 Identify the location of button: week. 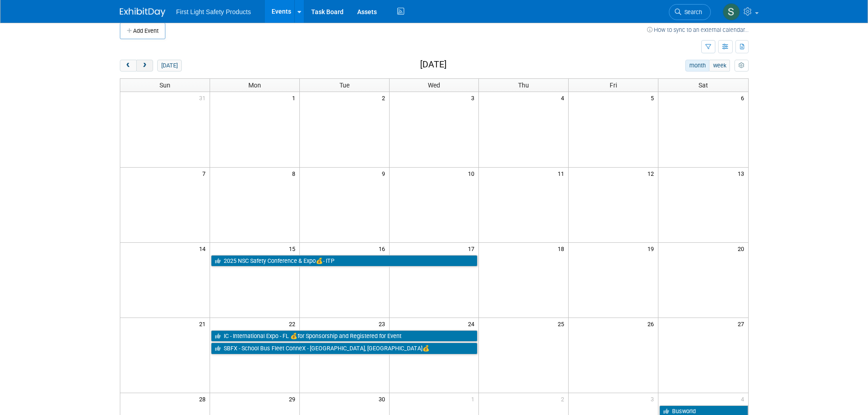
(720, 65).